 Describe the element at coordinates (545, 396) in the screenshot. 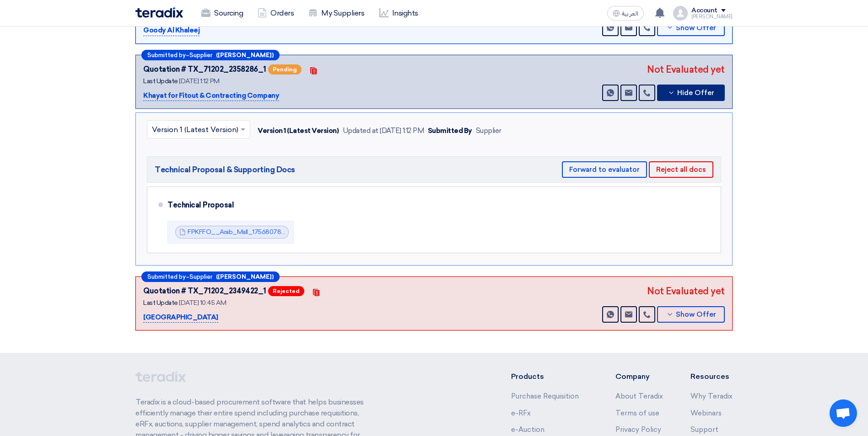

I see `a: Purchase Requisition` at that location.